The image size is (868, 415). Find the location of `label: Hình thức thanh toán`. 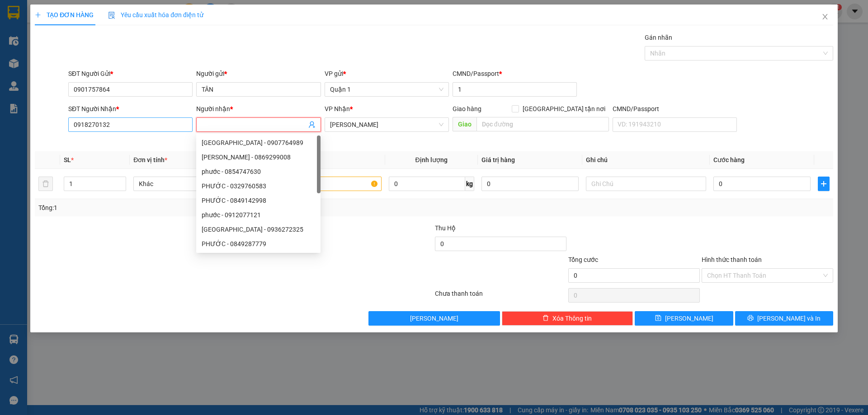

label: Hình thức thanh toán is located at coordinates (731, 259).